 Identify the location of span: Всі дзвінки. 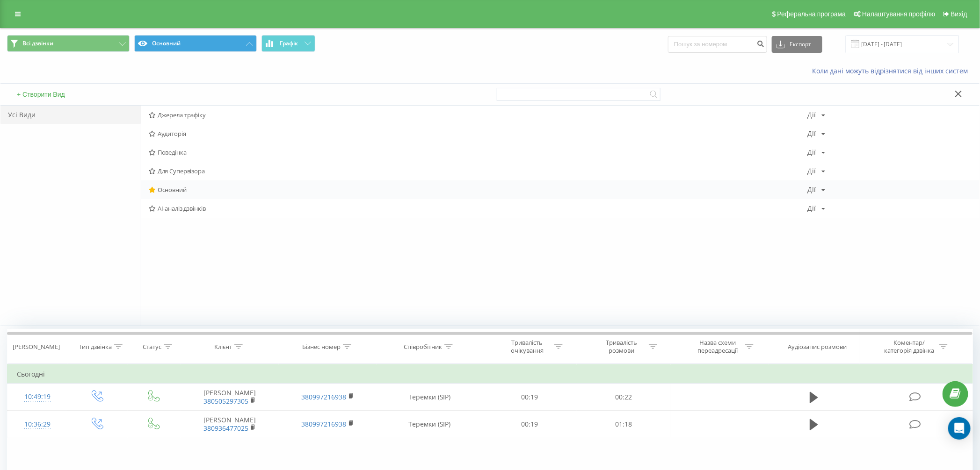
(38, 43).